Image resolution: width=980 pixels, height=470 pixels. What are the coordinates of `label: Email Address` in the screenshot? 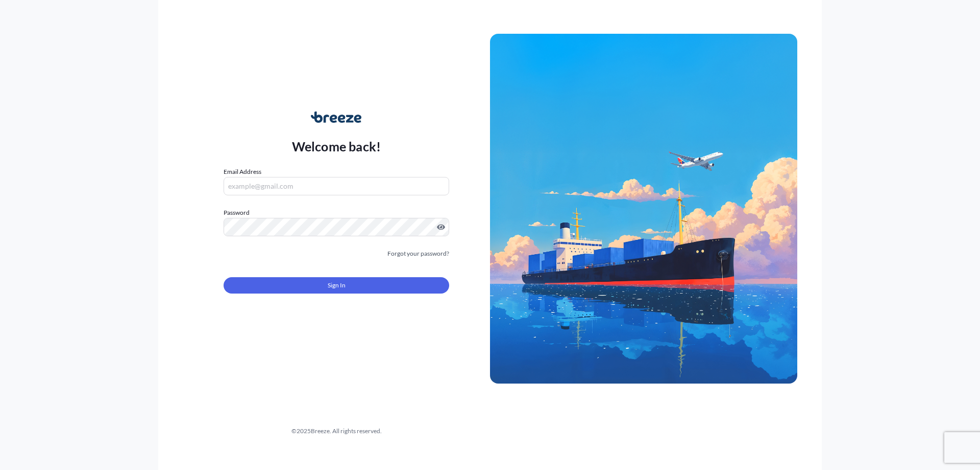 It's located at (243, 172).